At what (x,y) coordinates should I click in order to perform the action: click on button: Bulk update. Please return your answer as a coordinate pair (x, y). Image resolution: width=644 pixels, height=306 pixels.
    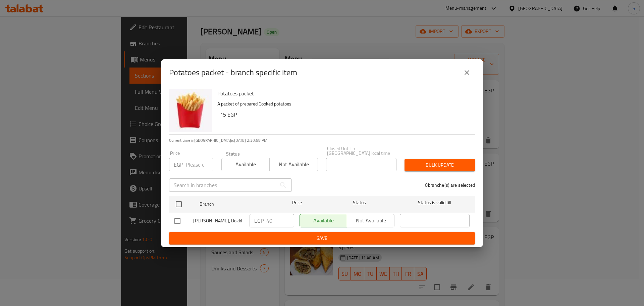
    Looking at the image, I should click on (440, 165).